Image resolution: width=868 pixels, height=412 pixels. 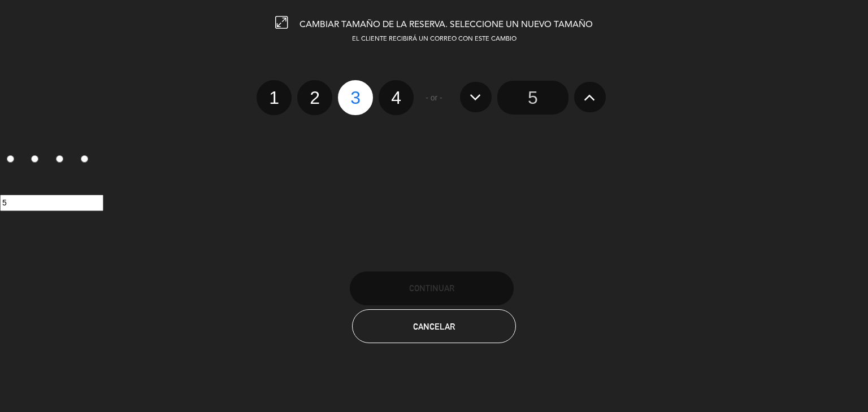 I want to click on label: 1, so click(x=274, y=97).